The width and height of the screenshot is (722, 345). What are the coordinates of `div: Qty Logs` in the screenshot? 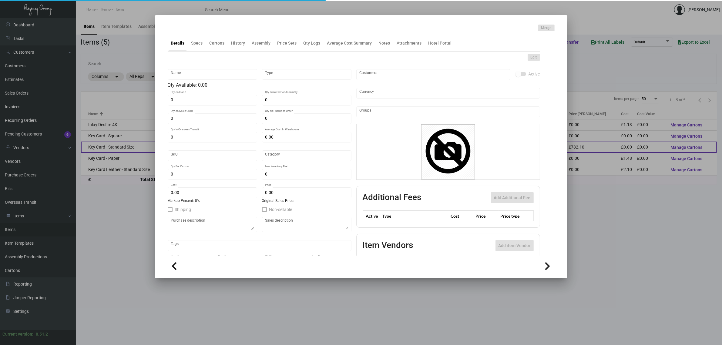 It's located at (312, 43).